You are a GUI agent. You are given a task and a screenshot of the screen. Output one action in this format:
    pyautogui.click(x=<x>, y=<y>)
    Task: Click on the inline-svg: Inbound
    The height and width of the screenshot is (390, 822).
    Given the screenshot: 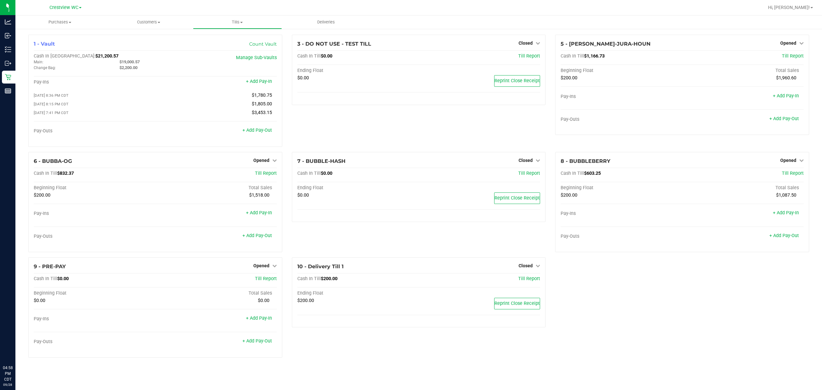 What is the action you would take?
    pyautogui.click(x=8, y=36)
    